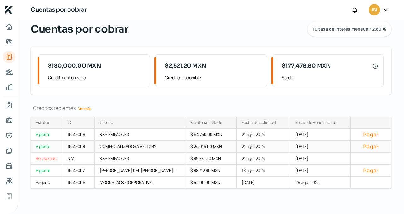  I want to click on a: Ver más, so click(85, 108).